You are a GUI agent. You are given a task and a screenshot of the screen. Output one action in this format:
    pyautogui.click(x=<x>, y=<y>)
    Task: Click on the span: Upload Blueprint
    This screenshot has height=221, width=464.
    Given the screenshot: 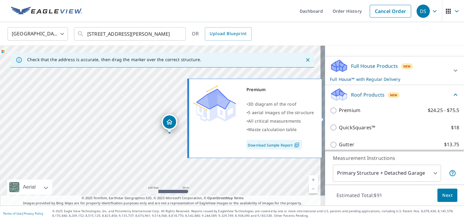 What is the action you would take?
    pyautogui.click(x=228, y=34)
    